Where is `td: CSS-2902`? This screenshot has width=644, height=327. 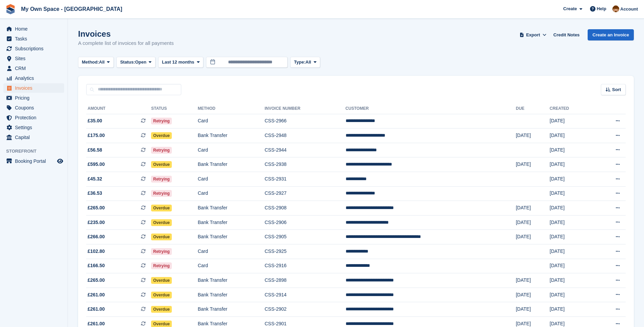 td: CSS-2902 is located at coordinates (305, 310).